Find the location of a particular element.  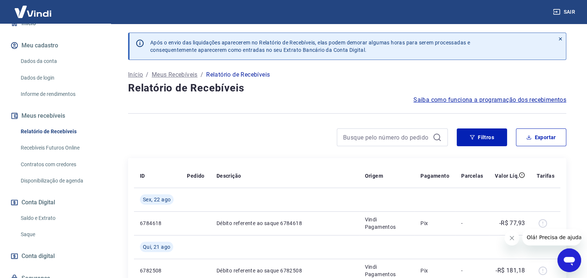

button: Exportar is located at coordinates (541, 137).